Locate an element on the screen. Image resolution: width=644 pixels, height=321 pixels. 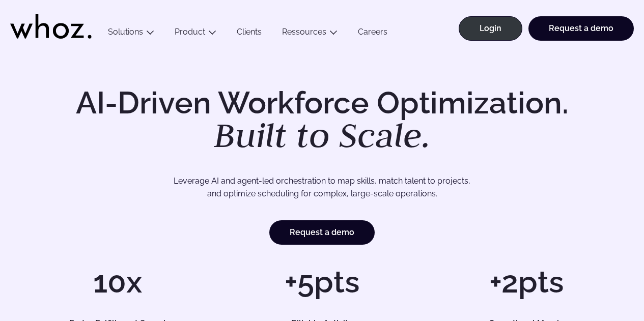
em: Built to Scale. is located at coordinates (322, 135).